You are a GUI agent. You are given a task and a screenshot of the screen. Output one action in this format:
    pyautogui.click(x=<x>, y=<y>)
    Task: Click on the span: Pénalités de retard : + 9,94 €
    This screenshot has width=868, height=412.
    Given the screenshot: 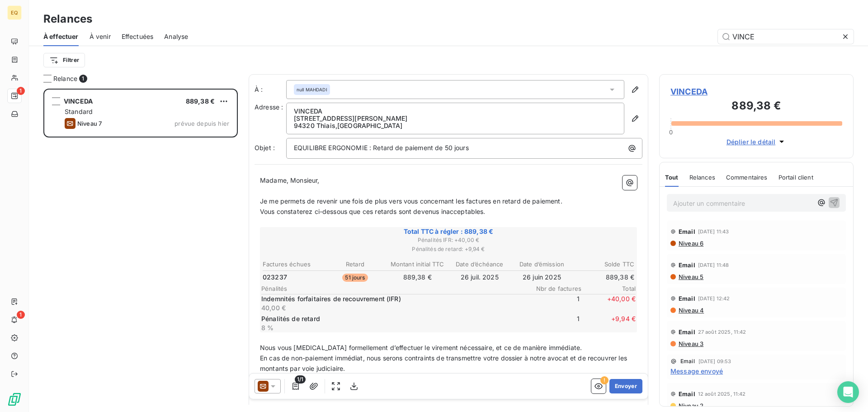 What is the action you would take?
    pyautogui.click(x=448, y=249)
    